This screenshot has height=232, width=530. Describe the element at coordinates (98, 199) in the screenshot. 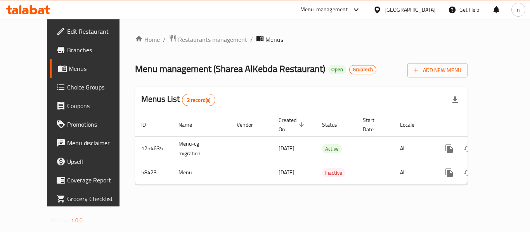

I see `span: Grocery Checklist` at that location.